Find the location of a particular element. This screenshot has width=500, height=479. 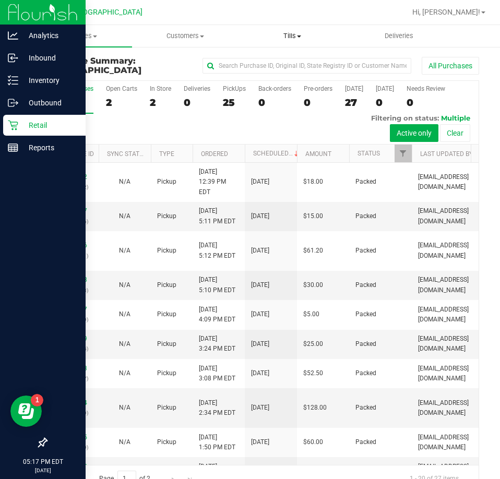

a: Filter is located at coordinates (403, 153).